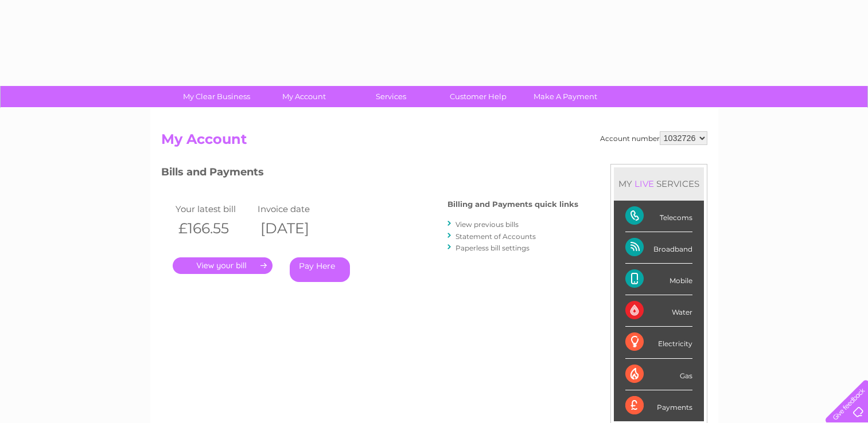 This screenshot has width=868, height=423. What do you see at coordinates (659, 311) in the screenshot?
I see `div: Water` at bounding box center [659, 311].